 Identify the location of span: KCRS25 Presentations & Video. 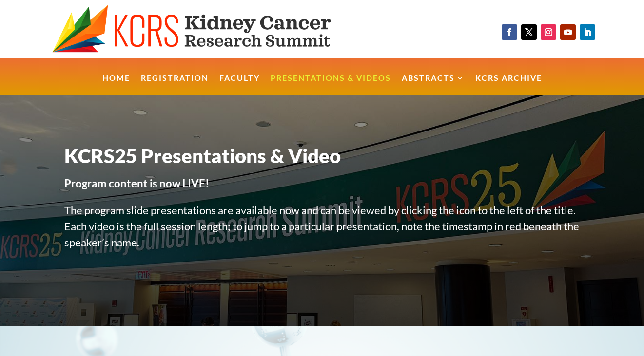
(203, 156).